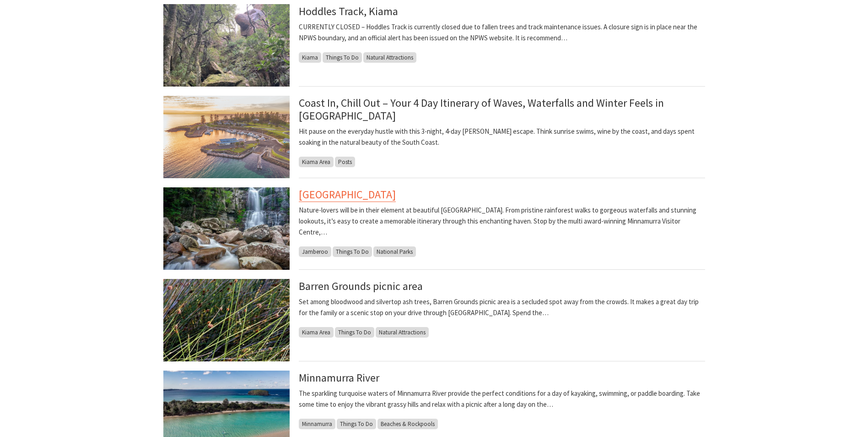 The image size is (868, 437). I want to click on a: Coast In, Chill Out – Your 4 Day Itinerary of Waves, Waterfalls and Winter Feels in [GEOGRAPHIC_D..., so click(481, 109).